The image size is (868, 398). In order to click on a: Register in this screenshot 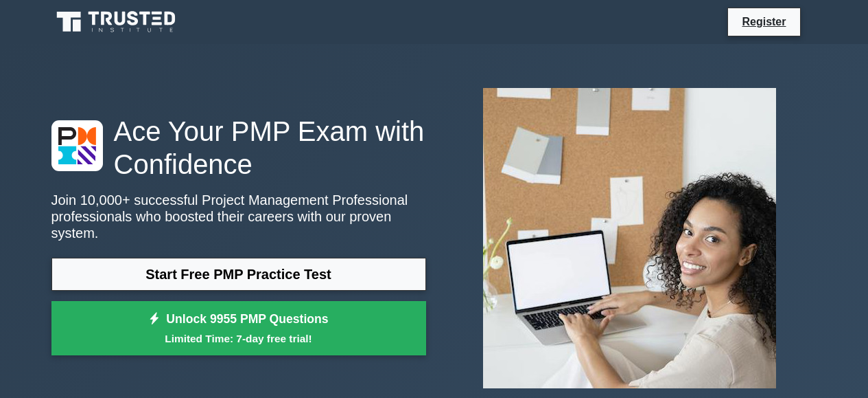, I will do `click(764, 21)`.